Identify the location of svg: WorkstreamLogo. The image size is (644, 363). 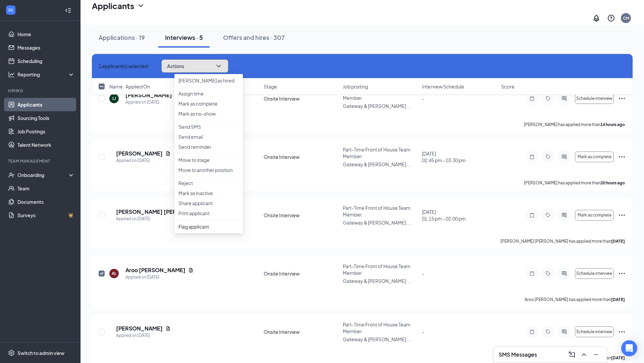
(11, 10).